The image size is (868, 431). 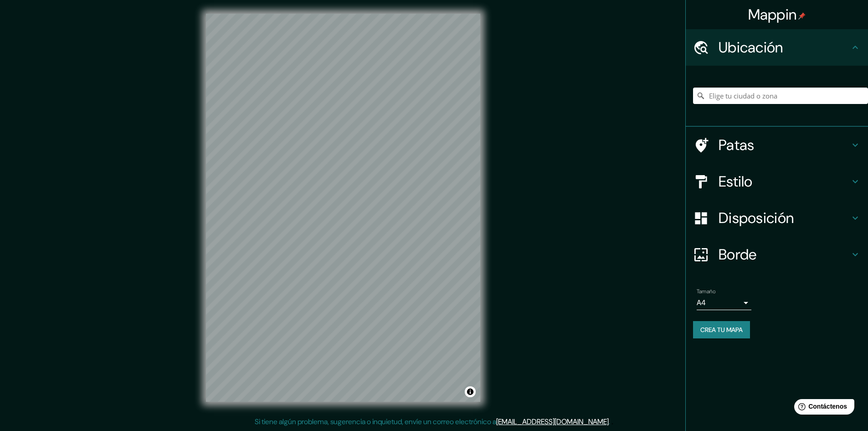 What do you see at coordinates (778, 181) in the screenshot?
I see `div: Estilo` at bounding box center [778, 181].